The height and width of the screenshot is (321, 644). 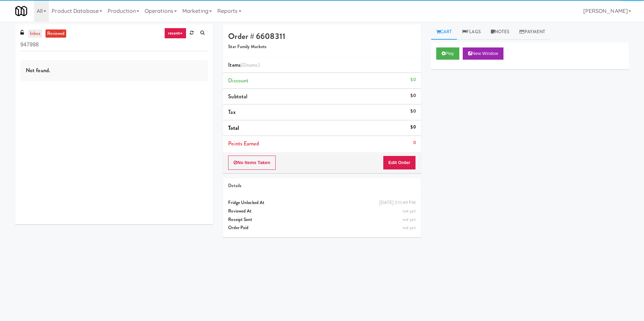 I want to click on a: Flags, so click(x=471, y=32).